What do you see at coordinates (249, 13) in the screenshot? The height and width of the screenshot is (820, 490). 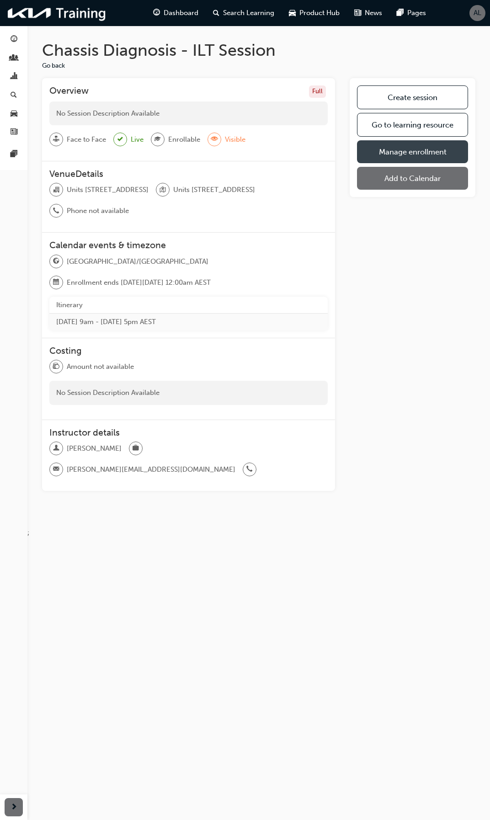 I see `span: Search Learning` at bounding box center [249, 13].